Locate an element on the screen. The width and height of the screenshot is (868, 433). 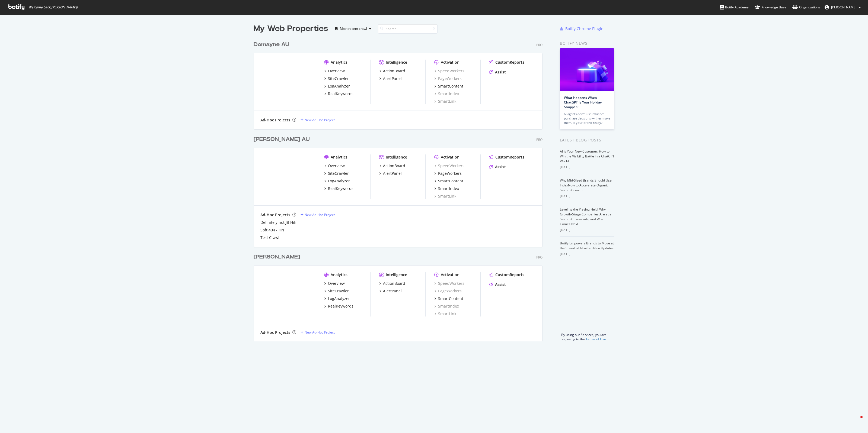
div: AI agents don’t just influence purchase decisions — they make them. Is your brand ready? is located at coordinates (587, 119).